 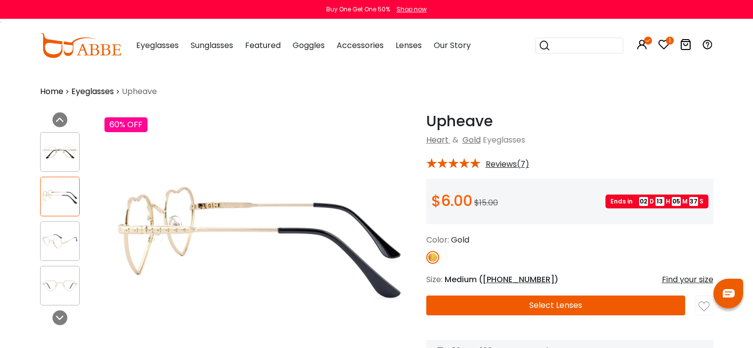 I want to click on div: Buy One Get One 50%, so click(x=358, y=9).